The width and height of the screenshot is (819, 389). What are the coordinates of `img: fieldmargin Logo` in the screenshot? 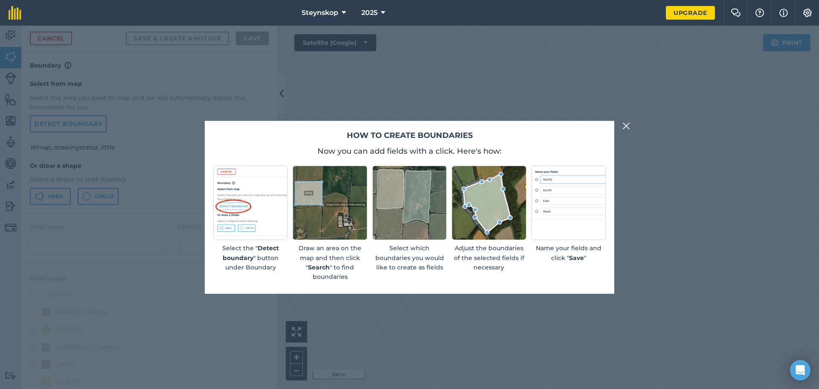 It's located at (15, 13).